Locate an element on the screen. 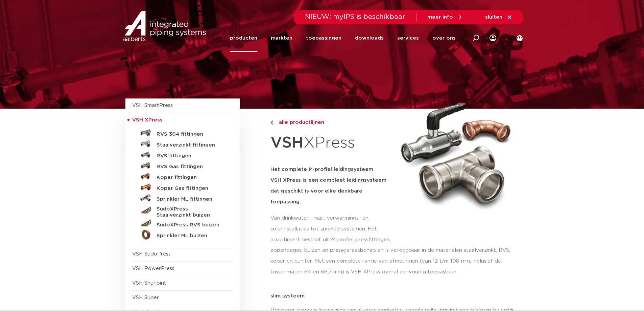 Image resolution: width=644 pixels, height=311 pixels. h5: Het complete M-profiel leidingsysteem VSH XPress is een compleet leidingsysteem dat geschikt is v... is located at coordinates (332, 186).